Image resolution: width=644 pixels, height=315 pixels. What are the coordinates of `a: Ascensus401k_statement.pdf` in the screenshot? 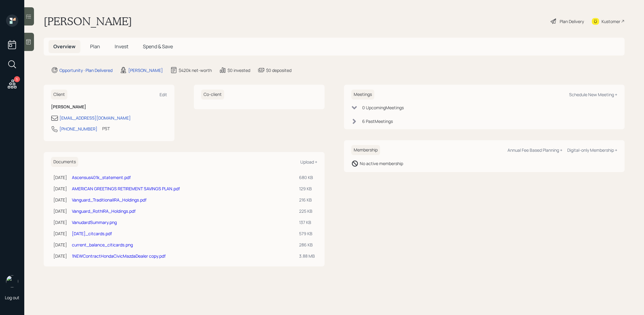 It's located at (101, 177).